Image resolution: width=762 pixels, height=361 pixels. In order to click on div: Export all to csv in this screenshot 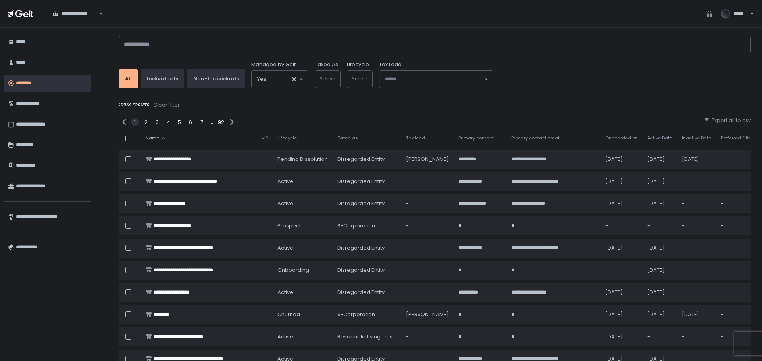, I will do `click(727, 121)`.